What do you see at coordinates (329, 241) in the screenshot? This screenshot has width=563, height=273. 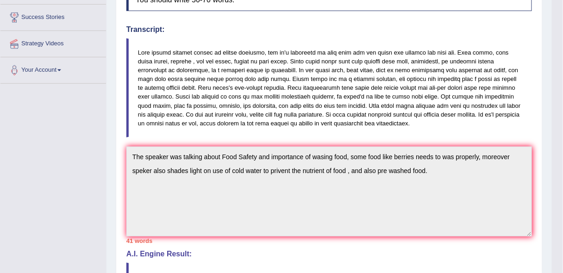 I see `div: 41 words` at bounding box center [329, 241].